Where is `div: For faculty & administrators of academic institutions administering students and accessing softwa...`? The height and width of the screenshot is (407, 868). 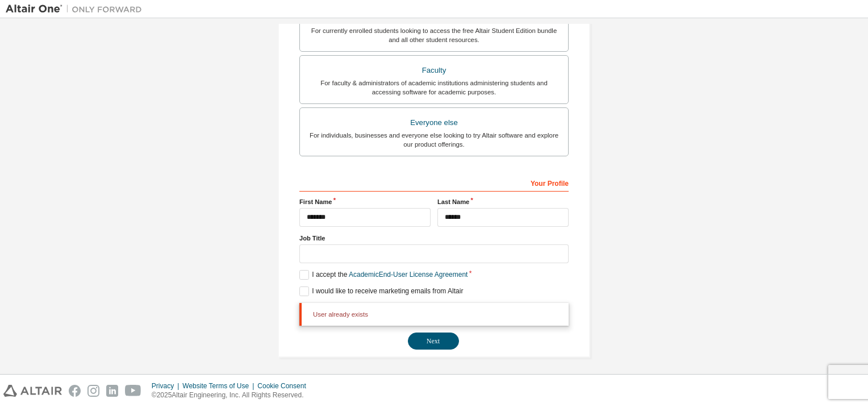
div: For faculty & administrators of academic institutions administering students and accessing softwa... is located at coordinates (434, 88).